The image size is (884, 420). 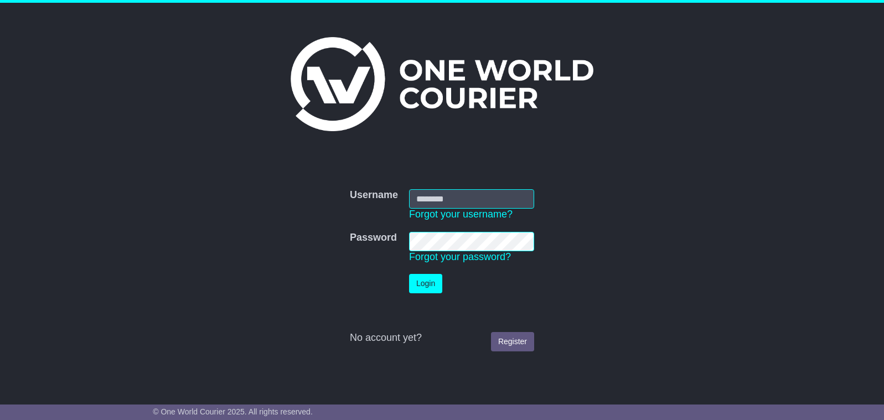 What do you see at coordinates (441, 338) in the screenshot?
I see `div: No account yet?` at bounding box center [441, 338].